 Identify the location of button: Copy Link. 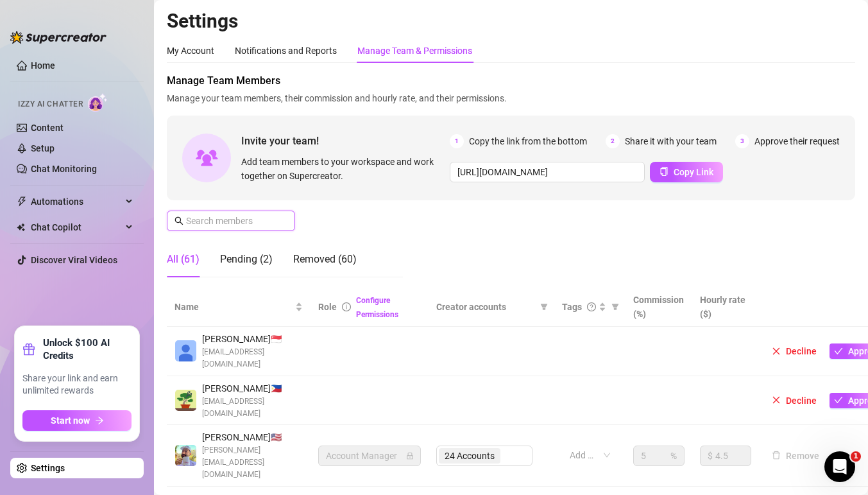
(686, 172).